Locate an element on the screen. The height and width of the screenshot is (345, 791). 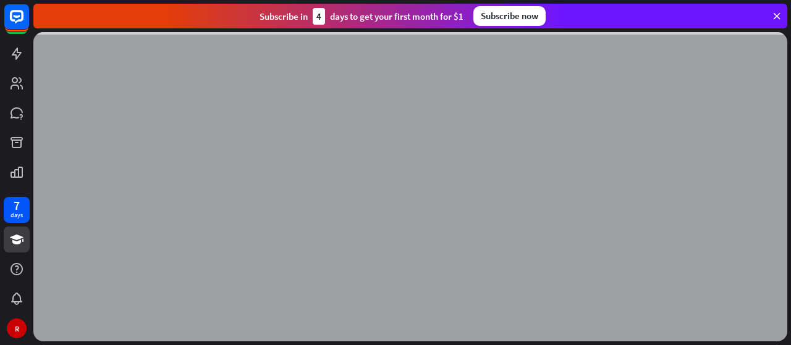
div: Subscribe now is located at coordinates (509, 16).